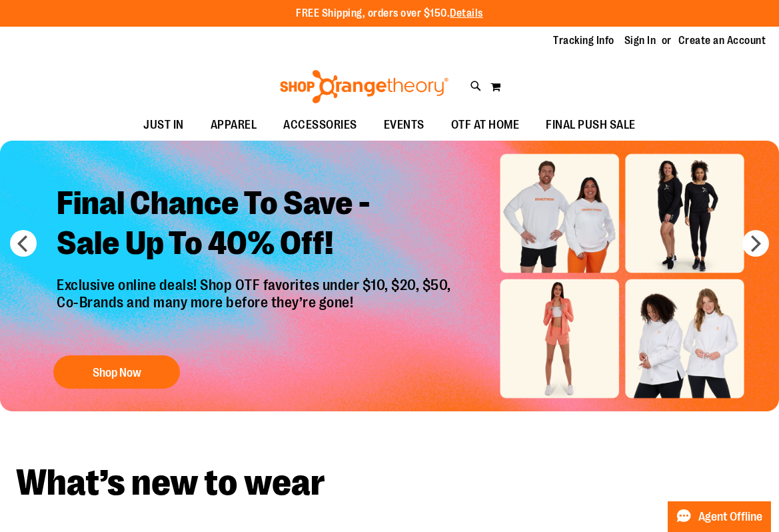  Describe the element at coordinates (234, 124) in the screenshot. I see `span: APPAREL` at that location.